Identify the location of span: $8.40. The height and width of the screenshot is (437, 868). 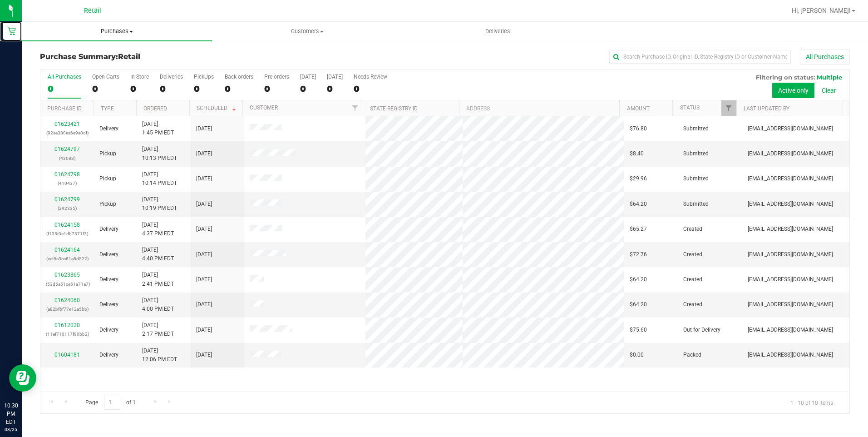
(636, 154).